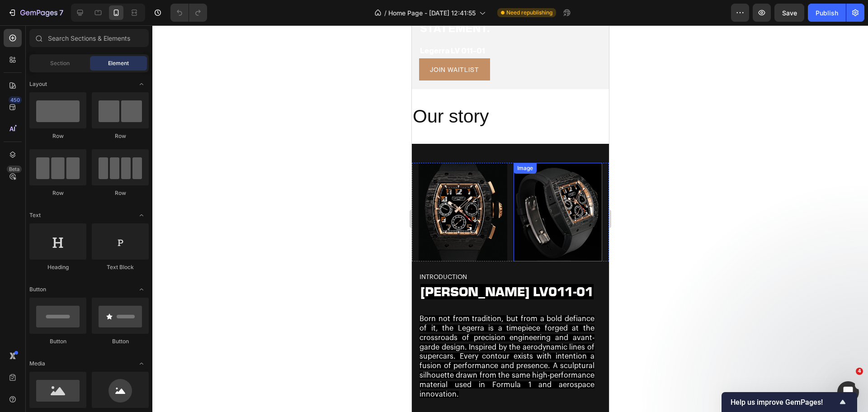 This screenshot has width=868, height=412. Describe the element at coordinates (790, 13) in the screenshot. I see `button: Save` at that location.